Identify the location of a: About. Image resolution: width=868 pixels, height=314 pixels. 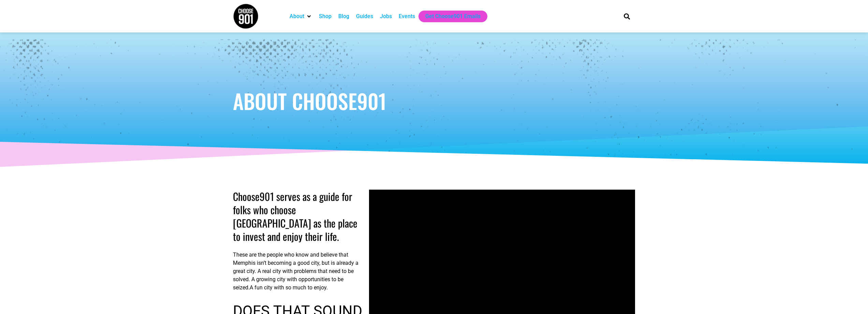
(296, 16).